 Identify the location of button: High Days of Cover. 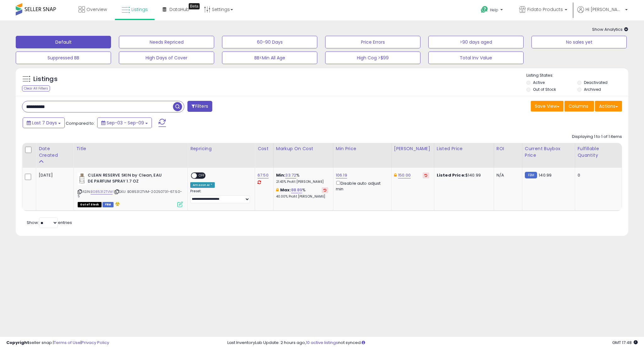
(166, 58).